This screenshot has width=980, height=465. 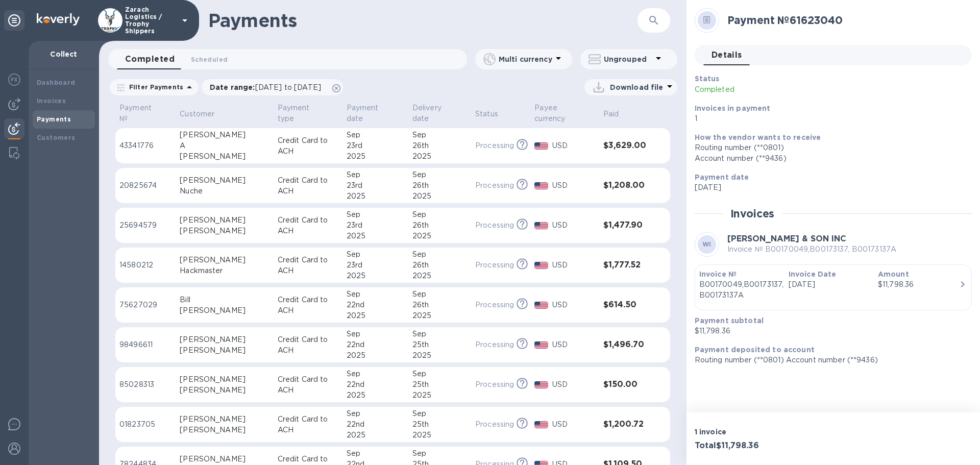 I want to click on b: Status, so click(x=707, y=78).